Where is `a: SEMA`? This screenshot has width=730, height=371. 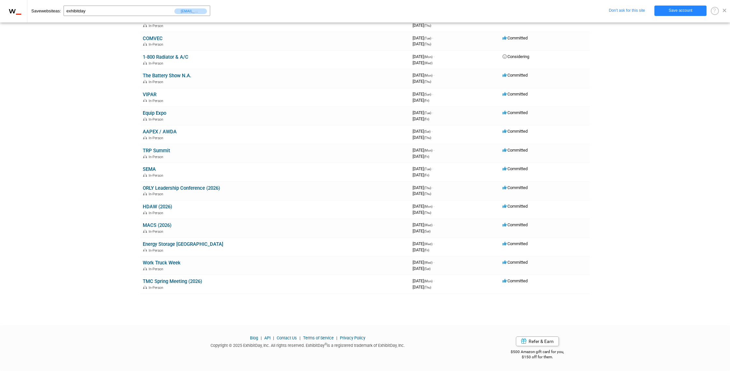 a: SEMA is located at coordinates (149, 169).